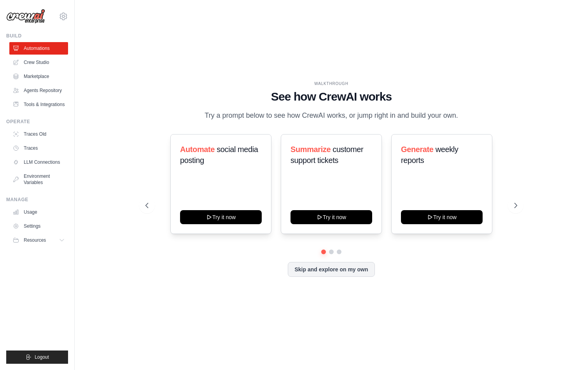  What do you see at coordinates (331, 97) in the screenshot?
I see `h1: See how CrewAI works` at bounding box center [331, 97].